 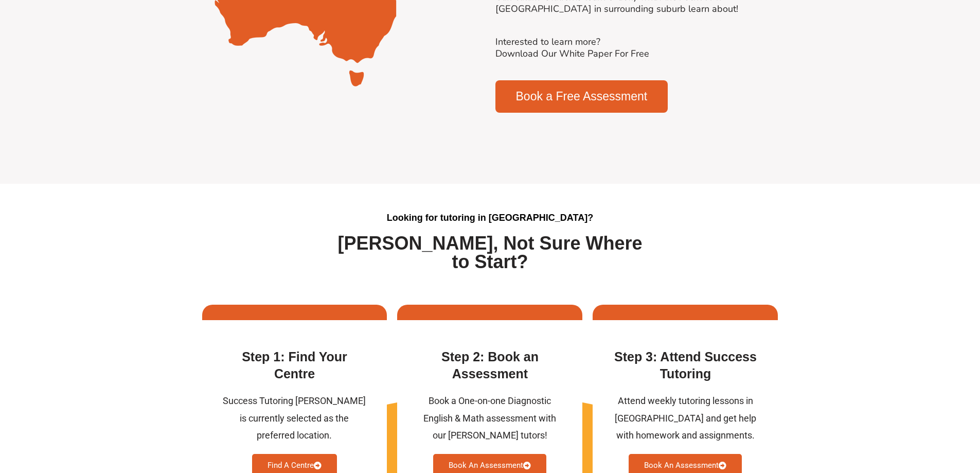 I want to click on h3: Step 1: Find Your Centre, so click(x=295, y=365).